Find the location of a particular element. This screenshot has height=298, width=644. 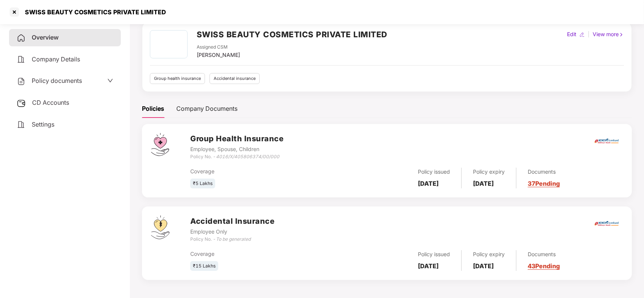

div: Company Documents is located at coordinates (207, 108).